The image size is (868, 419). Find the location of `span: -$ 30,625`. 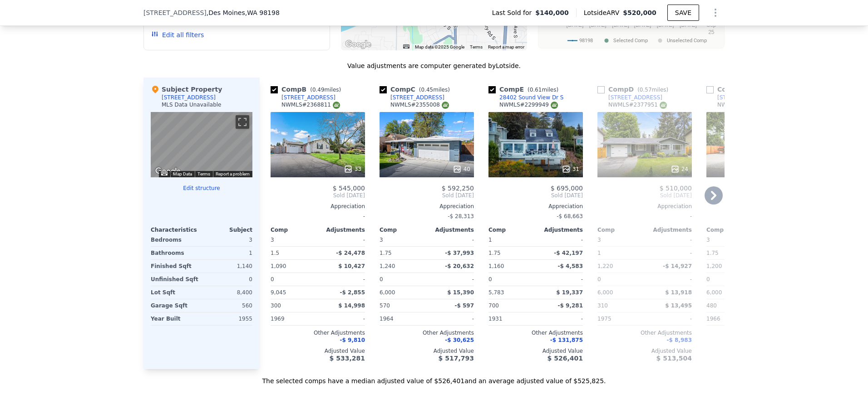

span: -$ 30,625 is located at coordinates (459, 340).